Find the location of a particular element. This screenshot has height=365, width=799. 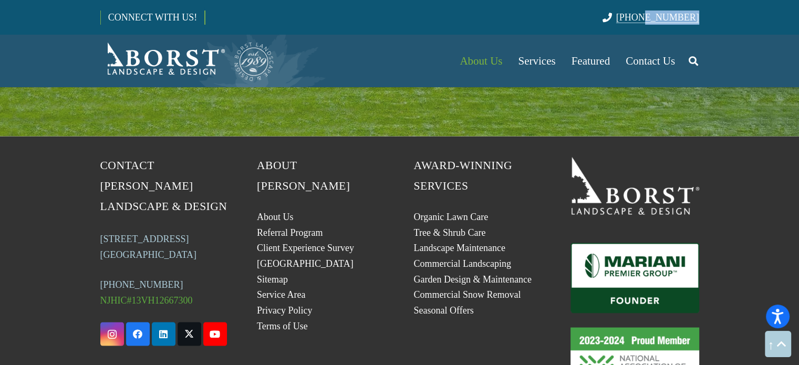

a: Borst-Logo is located at coordinates (188, 61).